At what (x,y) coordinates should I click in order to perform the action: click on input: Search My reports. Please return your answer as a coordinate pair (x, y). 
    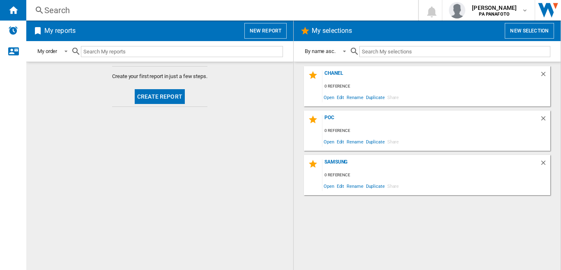
    Looking at the image, I should click on (182, 51).